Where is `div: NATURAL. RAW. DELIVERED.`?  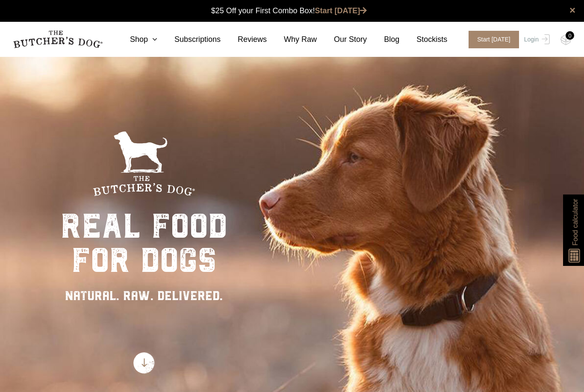 div: NATURAL. RAW. DELIVERED. is located at coordinates (144, 295).